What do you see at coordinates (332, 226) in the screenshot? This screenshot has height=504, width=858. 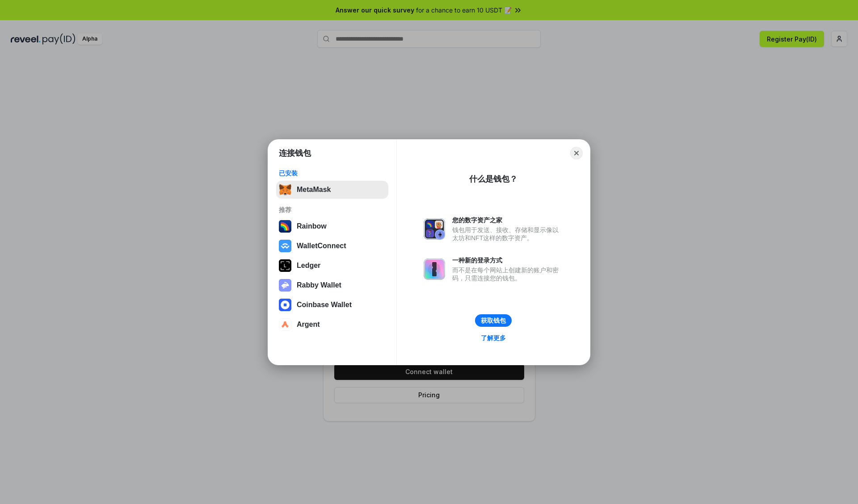 I see `button: Rainbow` at bounding box center [332, 226].